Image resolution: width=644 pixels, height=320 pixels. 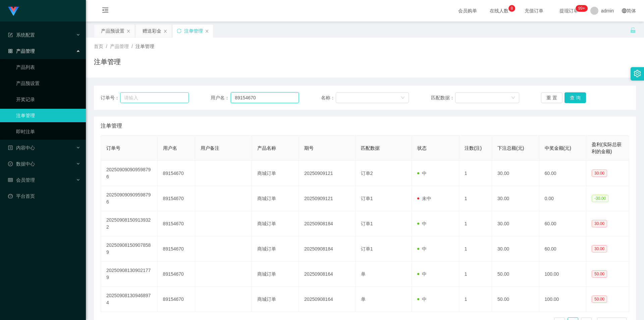 I want to click on h1: 注单管理, so click(x=107, y=62).